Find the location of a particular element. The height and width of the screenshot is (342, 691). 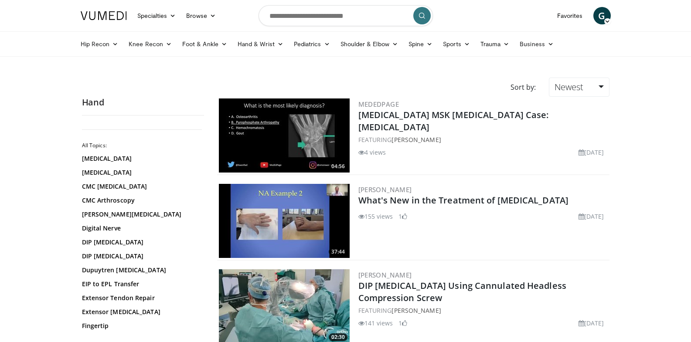

a: 04:56 is located at coordinates (284, 136).